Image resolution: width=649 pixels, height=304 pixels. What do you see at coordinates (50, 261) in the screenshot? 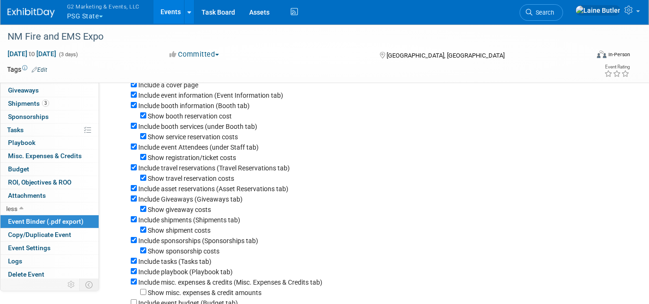
I see `a: Logs` at bounding box center [50, 261].